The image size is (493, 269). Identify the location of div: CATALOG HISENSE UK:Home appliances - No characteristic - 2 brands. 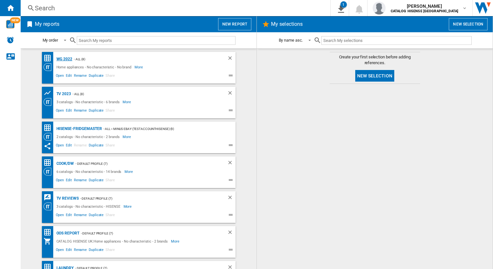
(113, 241).